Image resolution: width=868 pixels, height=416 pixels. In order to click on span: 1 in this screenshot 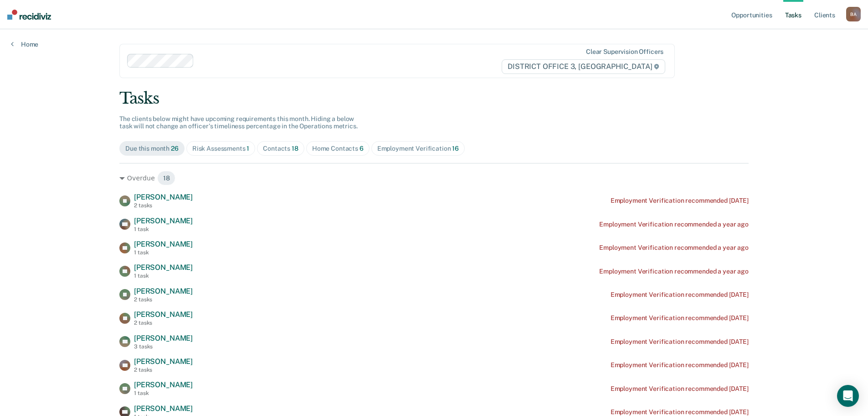, I will do `click(248, 148)`.